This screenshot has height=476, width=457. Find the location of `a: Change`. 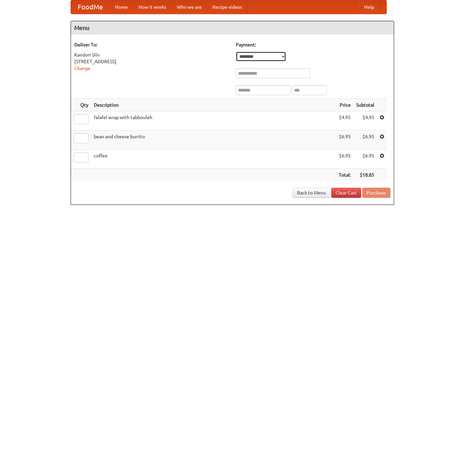

a: Change is located at coordinates (82, 68).